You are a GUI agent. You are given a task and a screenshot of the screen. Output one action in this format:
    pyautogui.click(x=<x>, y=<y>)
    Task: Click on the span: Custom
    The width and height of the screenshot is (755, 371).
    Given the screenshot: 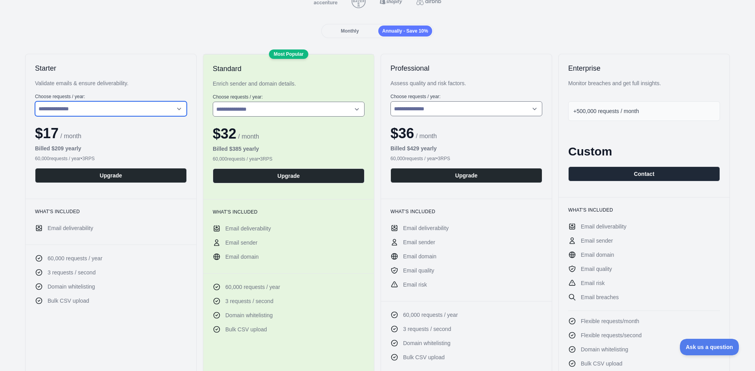 What is the action you would take?
    pyautogui.click(x=590, y=151)
    